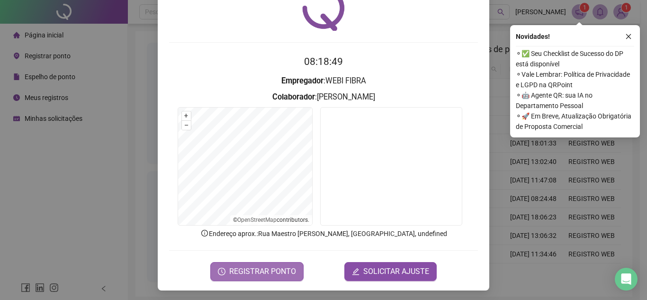  I want to click on strong: Colaborador, so click(294, 97).